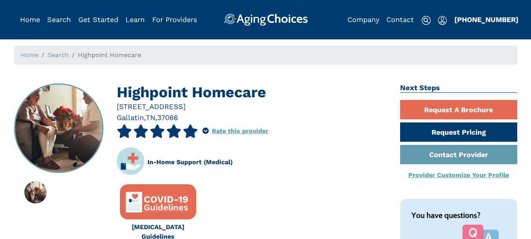 This screenshot has height=239, width=531. What do you see at coordinates (400, 19) in the screenshot?
I see `a: Contact` at bounding box center [400, 19].